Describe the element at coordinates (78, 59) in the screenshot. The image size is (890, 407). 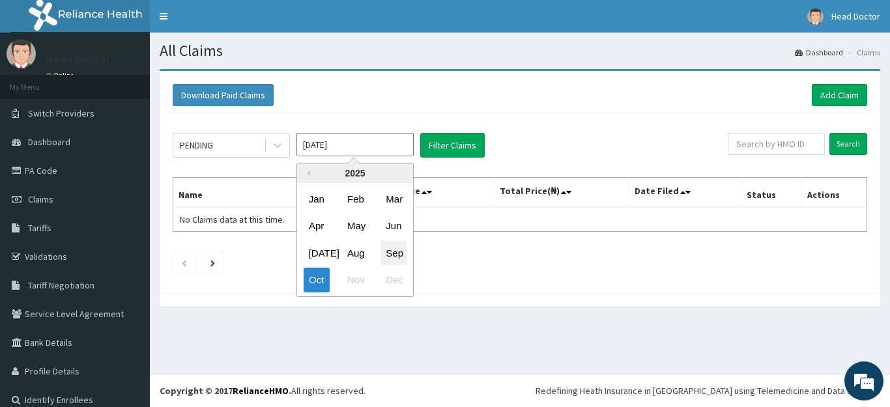
I see `p: Head Doctor` at that location.